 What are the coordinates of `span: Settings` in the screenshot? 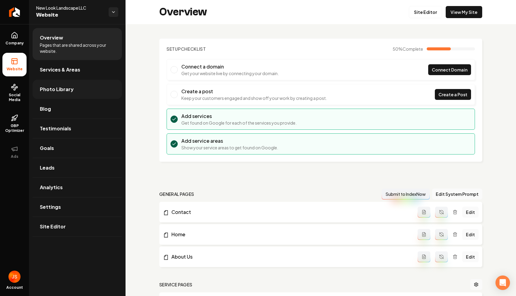 It's located at (50, 207).